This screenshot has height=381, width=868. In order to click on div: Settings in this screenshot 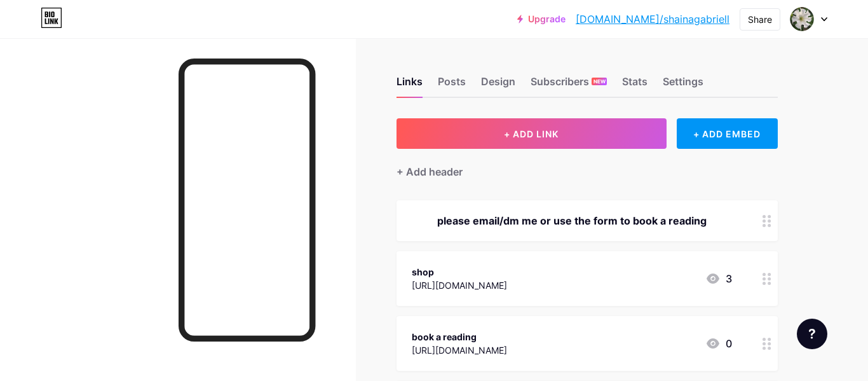, I will do `click(683, 85)`.